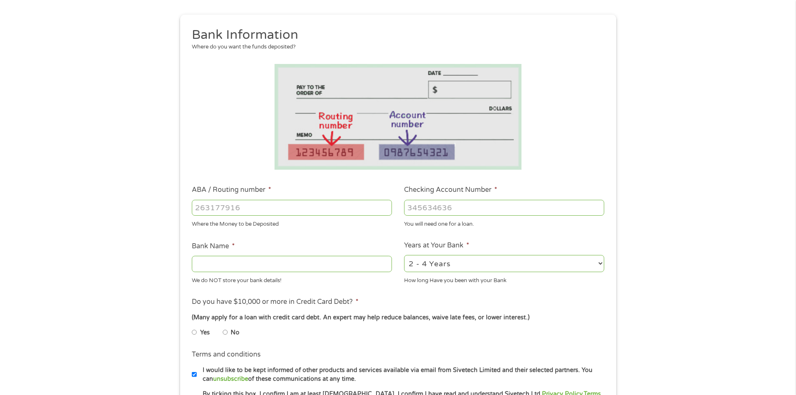 The width and height of the screenshot is (796, 395). I want to click on label: Checking Account Number, so click(450, 190).